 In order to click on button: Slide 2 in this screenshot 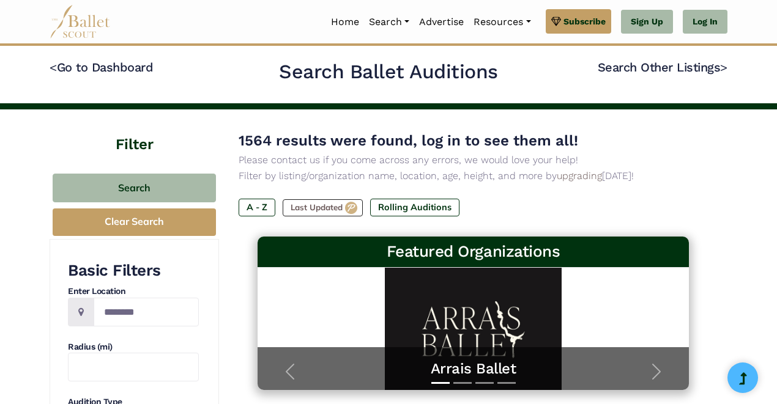, I will do `click(462, 383)`.